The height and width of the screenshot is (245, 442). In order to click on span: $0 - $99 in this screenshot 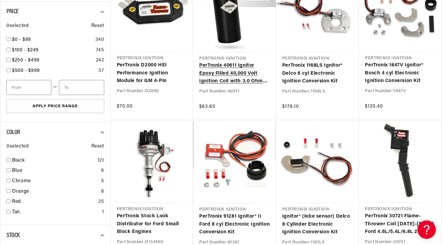, I will do `click(22, 40)`.